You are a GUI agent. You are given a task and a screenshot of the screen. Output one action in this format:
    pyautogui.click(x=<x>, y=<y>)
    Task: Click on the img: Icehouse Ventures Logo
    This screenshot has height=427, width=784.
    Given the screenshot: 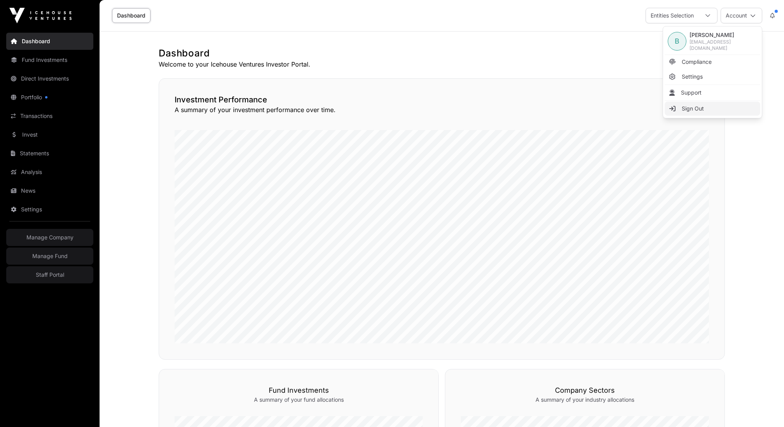 What is the action you would take?
    pyautogui.click(x=40, y=16)
    